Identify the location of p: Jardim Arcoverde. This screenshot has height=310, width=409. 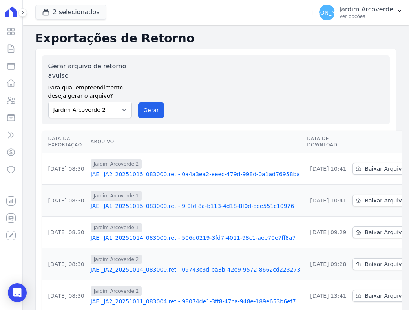
(366, 9).